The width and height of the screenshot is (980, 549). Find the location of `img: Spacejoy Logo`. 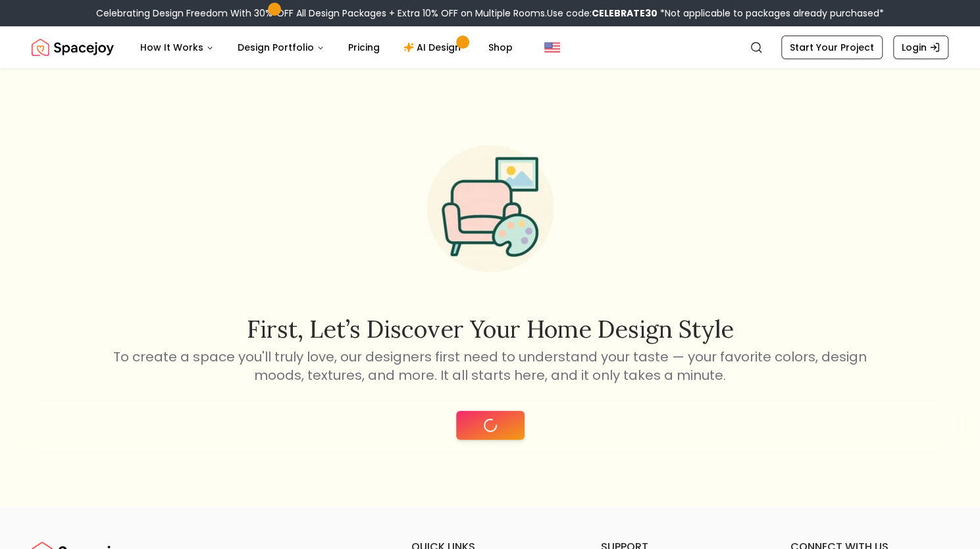

img: Spacejoy Logo is located at coordinates (73, 47).